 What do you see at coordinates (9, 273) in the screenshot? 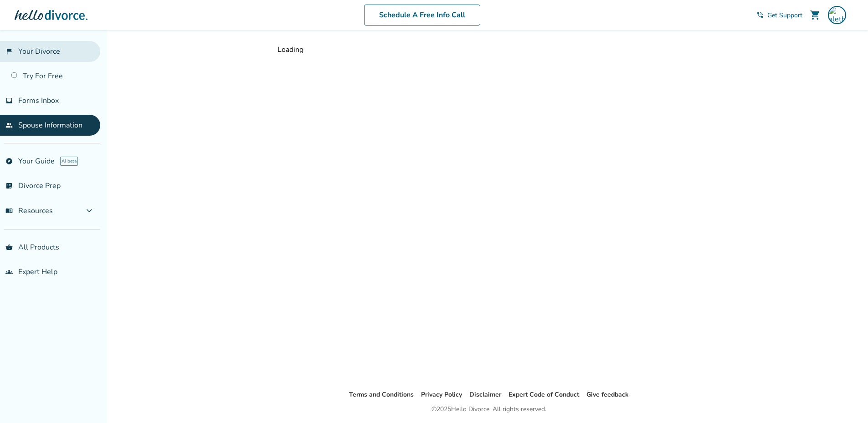
I see `span: groups` at bounding box center [9, 273].